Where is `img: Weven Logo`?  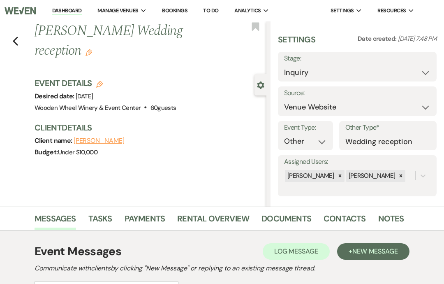
img: Weven Logo is located at coordinates (20, 11).